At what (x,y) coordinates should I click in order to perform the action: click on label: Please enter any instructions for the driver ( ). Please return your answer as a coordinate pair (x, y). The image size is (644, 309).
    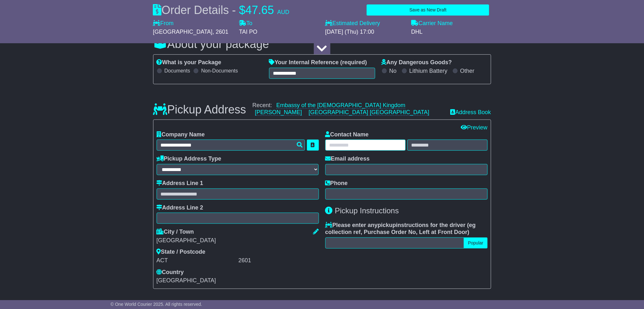
    Looking at the image, I should click on (406, 228).